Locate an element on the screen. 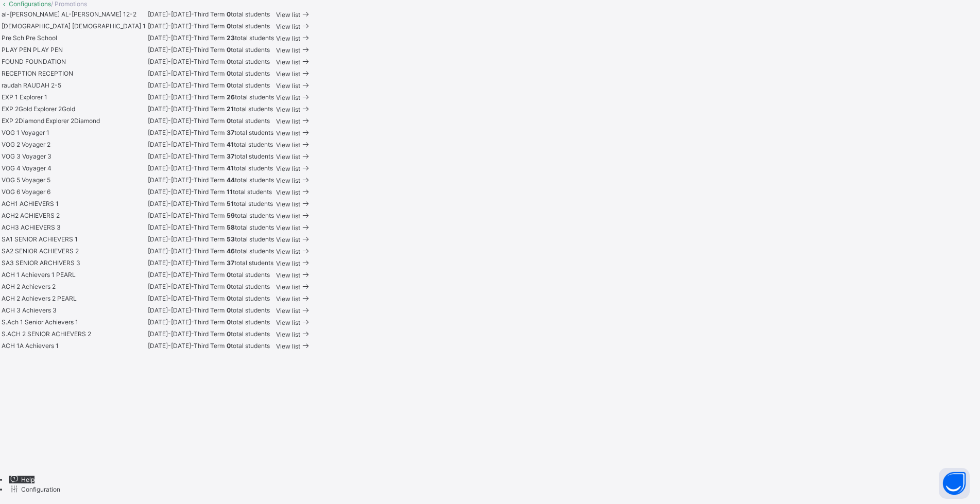 The height and width of the screenshot is (504, 980). span: Explorer 2Gold is located at coordinates (54, 109).